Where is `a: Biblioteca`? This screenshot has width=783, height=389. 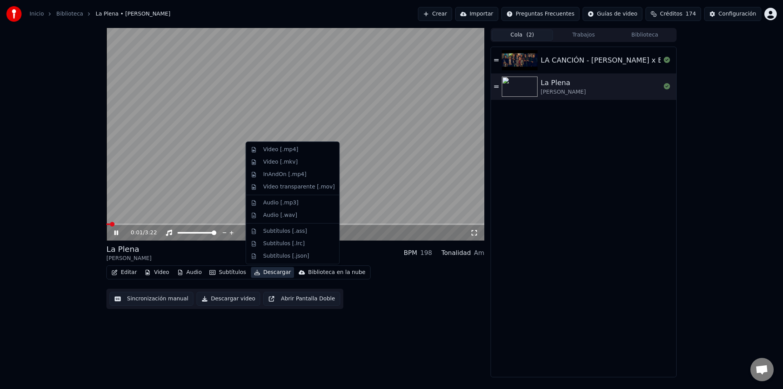
a: Biblioteca is located at coordinates (70, 14).